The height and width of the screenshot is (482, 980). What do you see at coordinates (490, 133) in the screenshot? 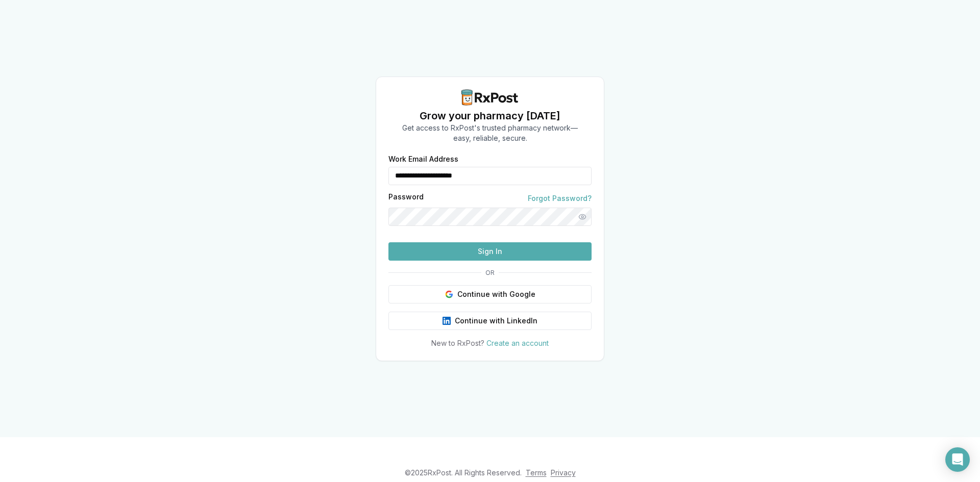
I see `p: Get access to RxPost's trusted pharmacy network— easy, reliable, secure.` at bounding box center [490, 133].